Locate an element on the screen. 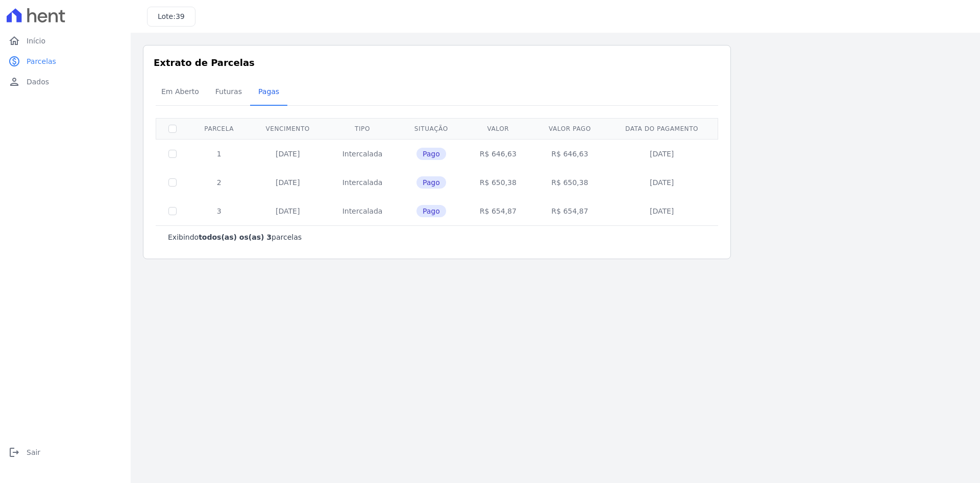  i: paid is located at coordinates (14, 62).